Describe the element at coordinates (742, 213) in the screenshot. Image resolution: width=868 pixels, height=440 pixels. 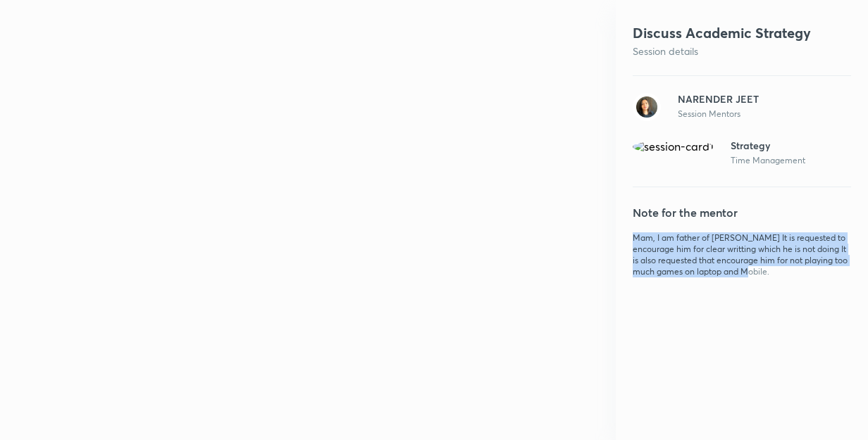
I see `h5: Note for the mentor` at that location.